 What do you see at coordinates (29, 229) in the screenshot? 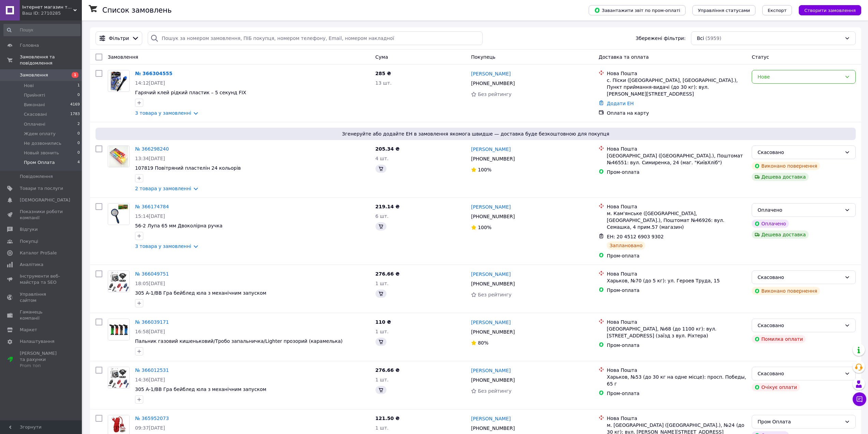
I see `span: Відгуки` at bounding box center [29, 229].